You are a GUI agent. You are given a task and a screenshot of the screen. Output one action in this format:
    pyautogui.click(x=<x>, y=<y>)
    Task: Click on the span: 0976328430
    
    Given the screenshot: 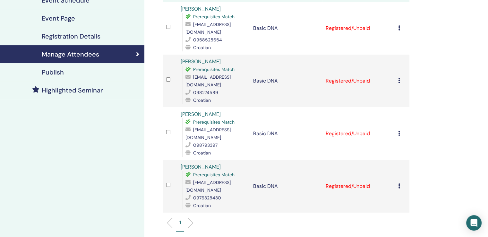 What is the action you would take?
    pyautogui.click(x=207, y=198)
    